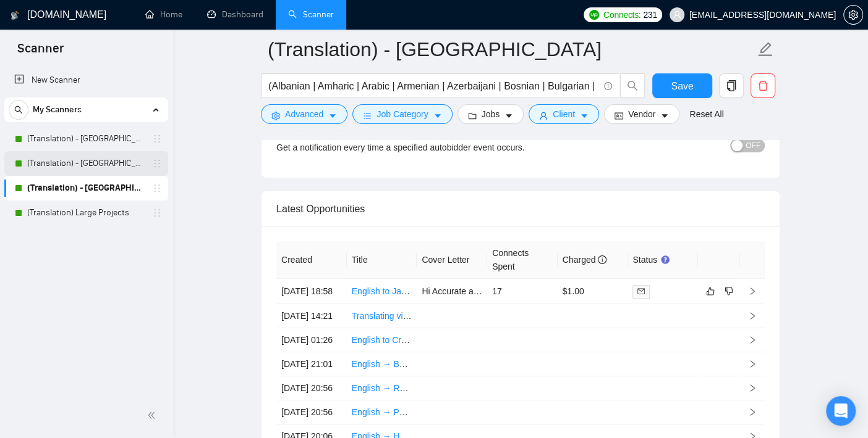 The width and height of the screenshot is (868, 438). I want to click on a: Translating video game-related content from English to Romanian, so click(477, 316).